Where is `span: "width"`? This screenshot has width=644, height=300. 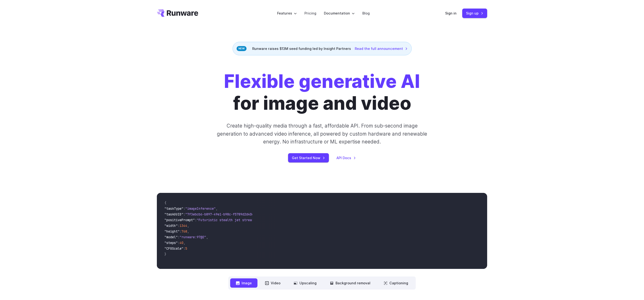
span: "width" is located at coordinates (171, 226).